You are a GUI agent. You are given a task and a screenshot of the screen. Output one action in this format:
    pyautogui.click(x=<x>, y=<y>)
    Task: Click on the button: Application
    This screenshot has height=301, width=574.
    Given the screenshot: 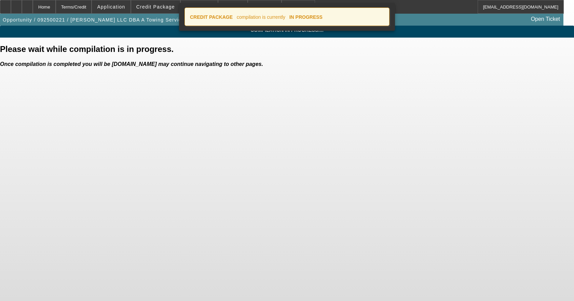 What is the action you would take?
    pyautogui.click(x=111, y=7)
    